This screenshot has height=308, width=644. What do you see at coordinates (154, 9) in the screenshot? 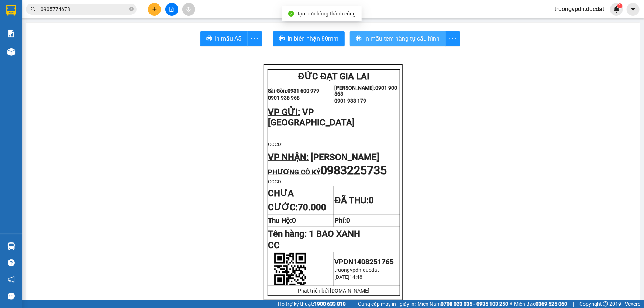
I see `button: plus` at bounding box center [154, 9].